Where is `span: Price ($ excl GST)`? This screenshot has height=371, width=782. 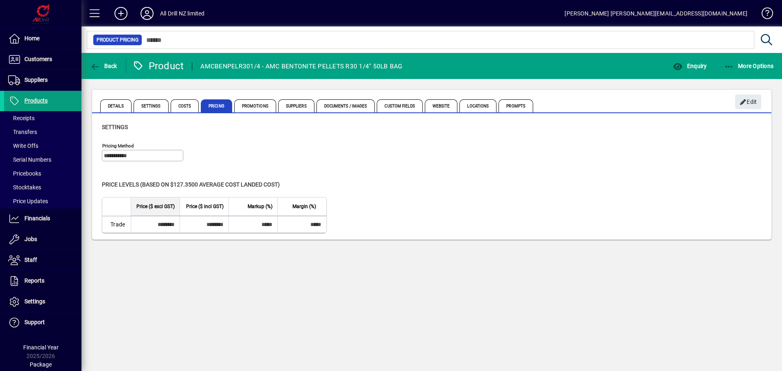 span: Price ($ excl GST) is located at coordinates (156, 206).